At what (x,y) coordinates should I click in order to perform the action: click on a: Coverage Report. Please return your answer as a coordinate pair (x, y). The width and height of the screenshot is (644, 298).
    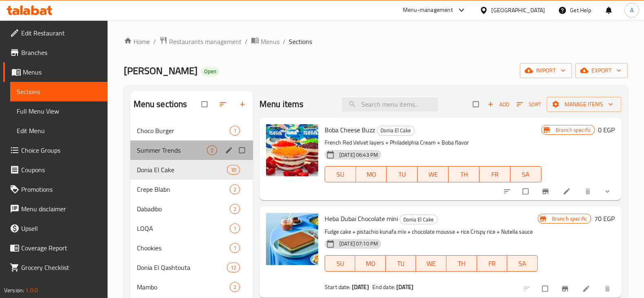
    Looking at the image, I should click on (55, 248).